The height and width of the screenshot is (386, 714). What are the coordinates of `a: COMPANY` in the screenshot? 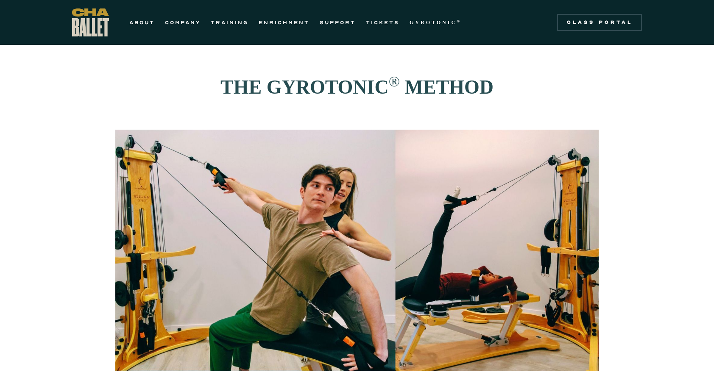 It's located at (183, 22).